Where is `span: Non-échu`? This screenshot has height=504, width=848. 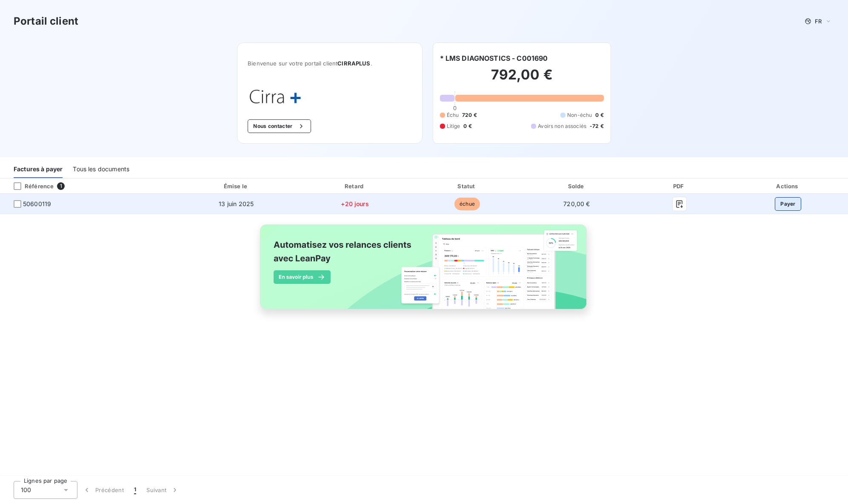 span: Non-échu is located at coordinates (580, 115).